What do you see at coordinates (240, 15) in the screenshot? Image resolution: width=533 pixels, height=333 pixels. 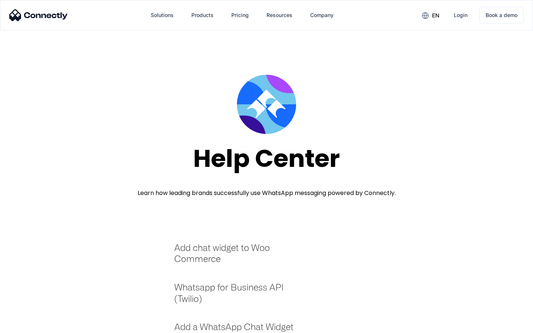 I see `div: Pricing` at bounding box center [240, 15].